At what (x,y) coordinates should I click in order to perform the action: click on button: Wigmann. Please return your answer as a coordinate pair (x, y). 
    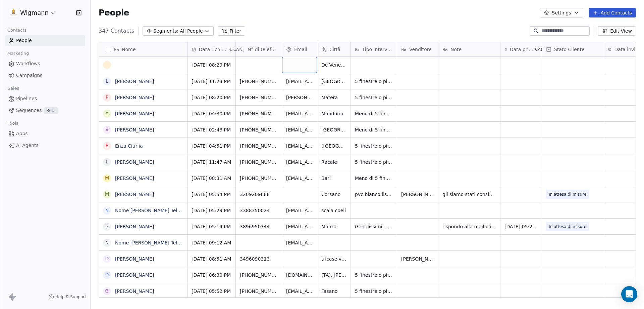
    Looking at the image, I should click on (32, 13).